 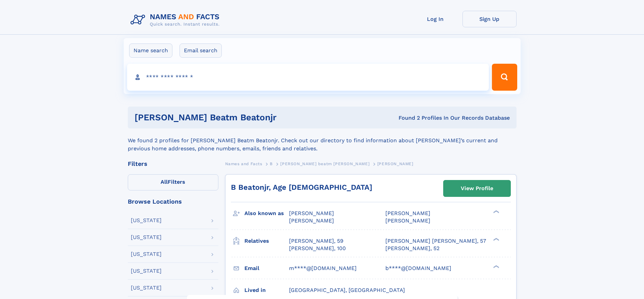 I want to click on label: Name search, so click(x=151, y=50).